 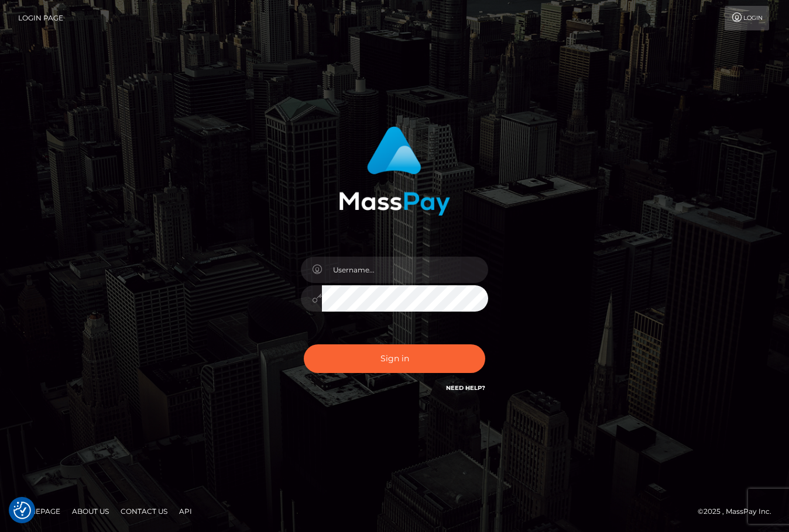 What do you see at coordinates (394, 359) in the screenshot?
I see `button: Sign in` at bounding box center [394, 359].